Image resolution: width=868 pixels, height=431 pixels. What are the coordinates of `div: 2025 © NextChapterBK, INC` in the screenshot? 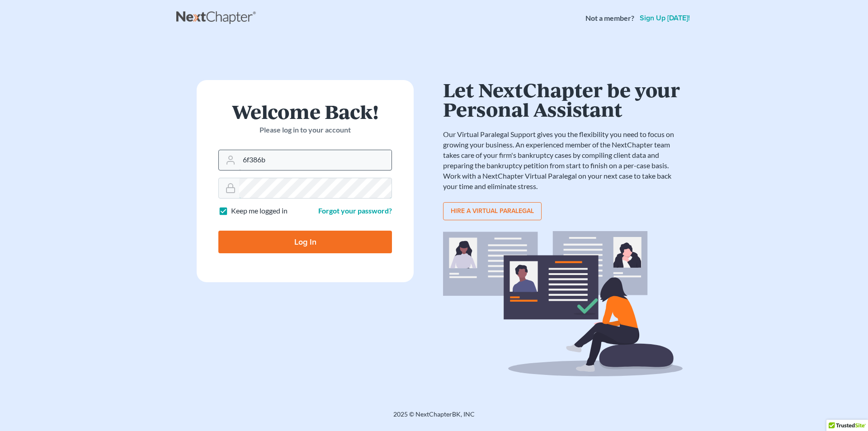 It's located at (434, 418).